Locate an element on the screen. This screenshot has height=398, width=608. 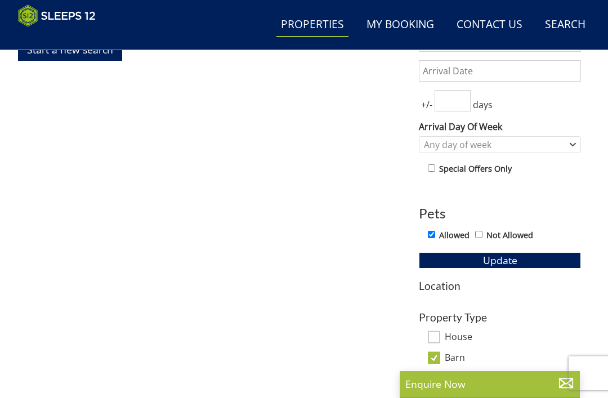
div: Combobox is located at coordinates (500, 145).